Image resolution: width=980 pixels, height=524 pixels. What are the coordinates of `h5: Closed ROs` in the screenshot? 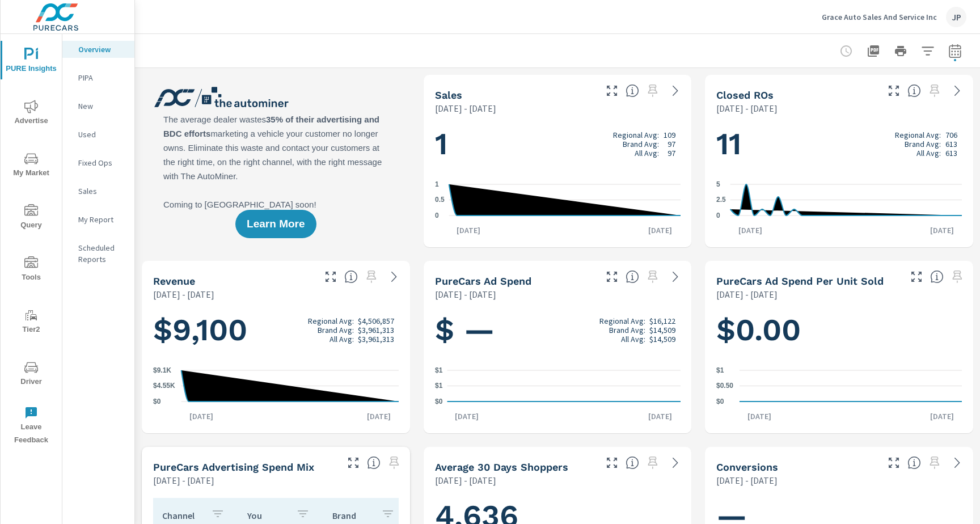 It's located at (744, 95).